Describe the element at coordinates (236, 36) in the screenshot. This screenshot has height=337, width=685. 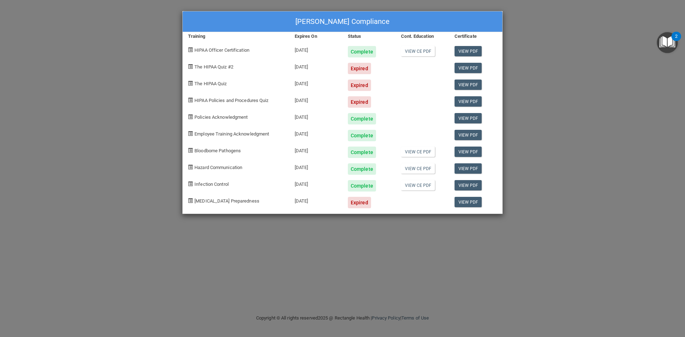
I see `div: Training` at that location.